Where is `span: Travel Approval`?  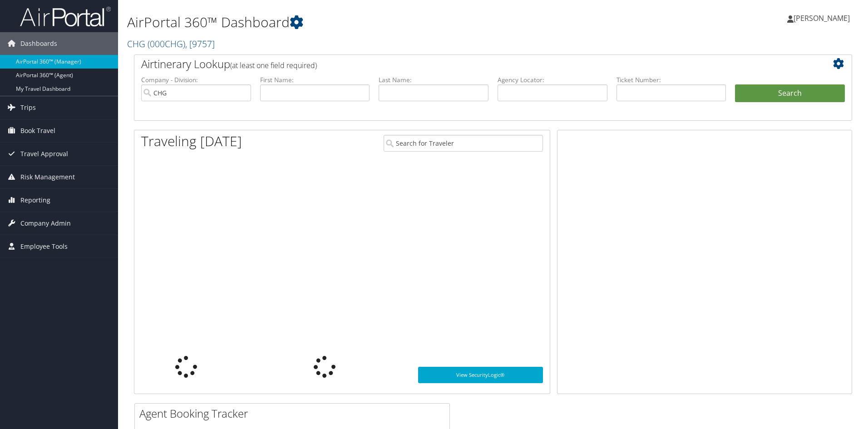 span: Travel Approval is located at coordinates (44, 153).